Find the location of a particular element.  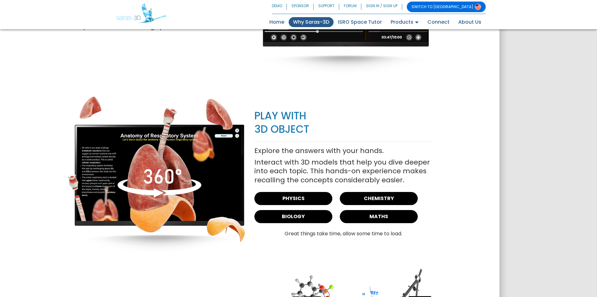

a: Connect is located at coordinates (438, 22).